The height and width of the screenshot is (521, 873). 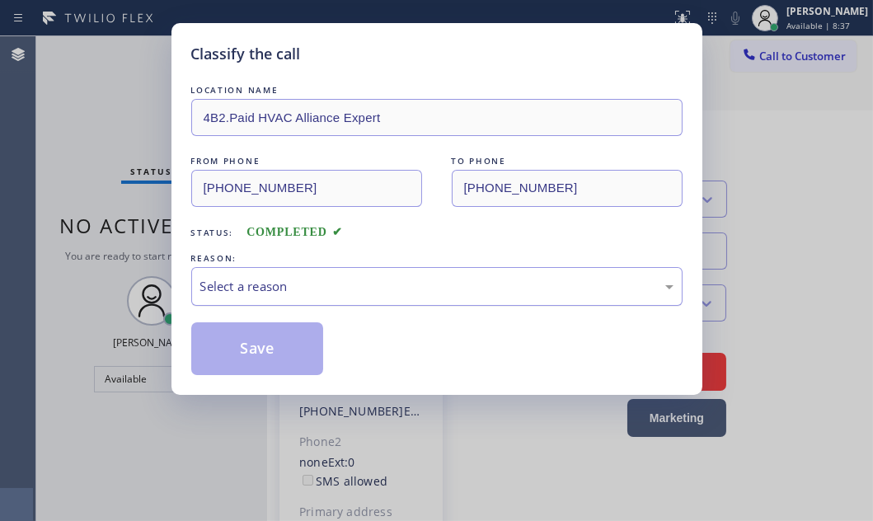 What do you see at coordinates (437, 258) in the screenshot?
I see `div: REASON:` at bounding box center [437, 258].